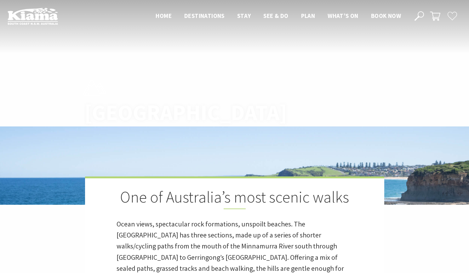  What do you see at coordinates (278, 16) in the screenshot?
I see `nav: Main Menu` at bounding box center [278, 16].